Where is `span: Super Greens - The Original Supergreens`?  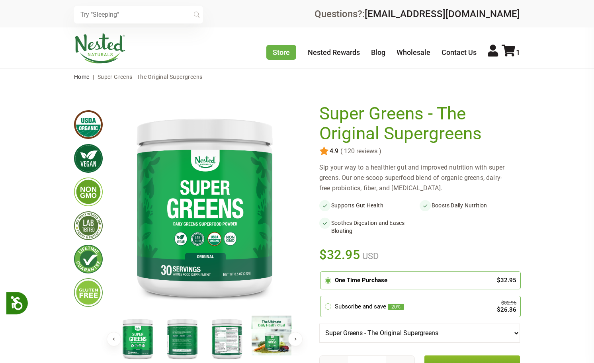
span: Super Greens - The Original Supergreens is located at coordinates (150, 77).